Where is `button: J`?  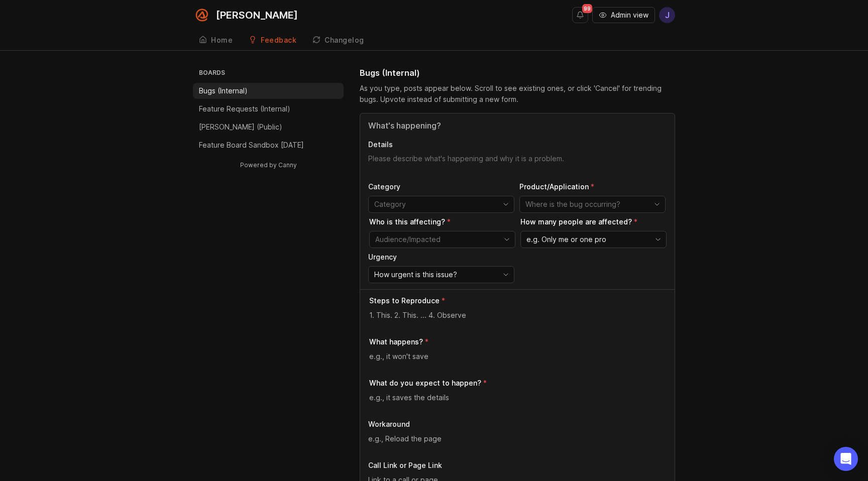 button: J is located at coordinates (667, 15).